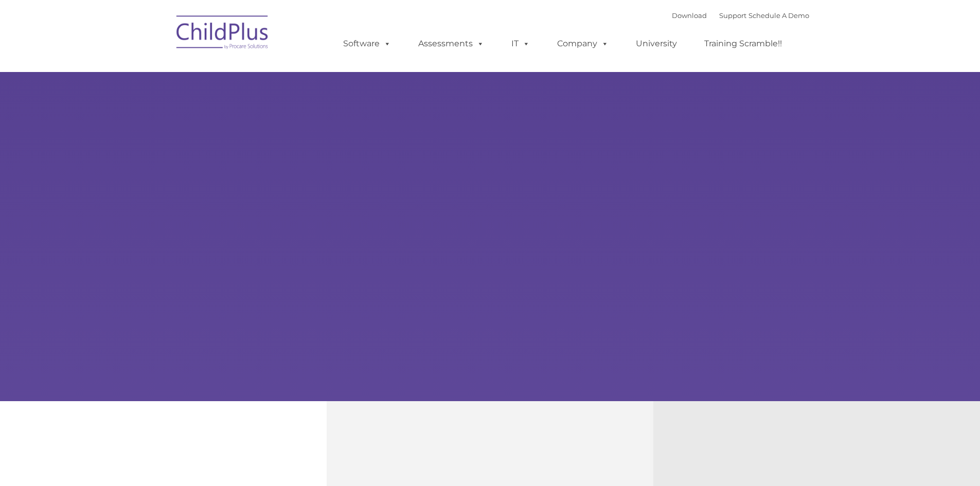 The image size is (980, 486). Describe the element at coordinates (520, 44) in the screenshot. I see `a: IT` at that location.